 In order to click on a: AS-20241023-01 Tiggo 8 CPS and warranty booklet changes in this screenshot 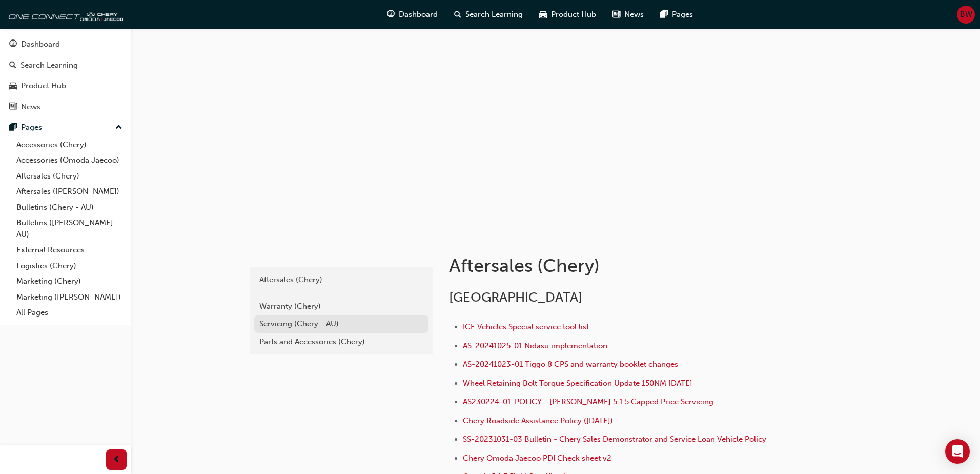, I will do `click(570, 364)`.